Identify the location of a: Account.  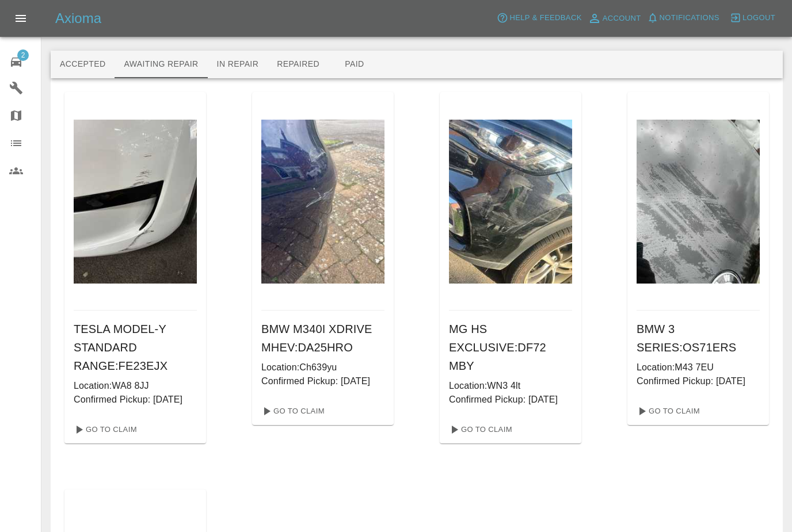
(614, 19).